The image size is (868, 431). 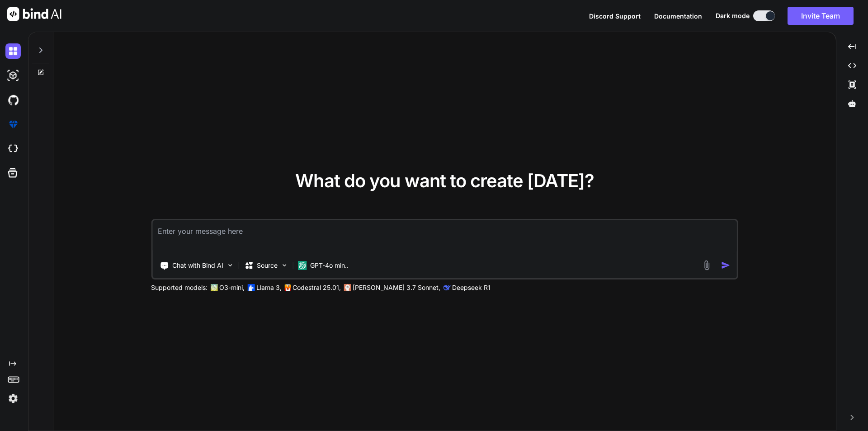 What do you see at coordinates (13, 124) in the screenshot?
I see `img: premium` at bounding box center [13, 124].